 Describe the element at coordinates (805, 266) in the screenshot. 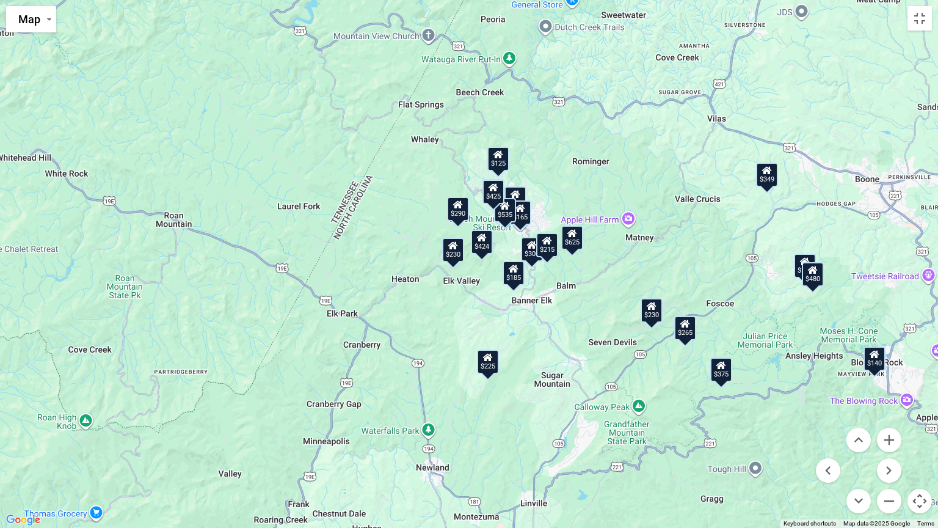

I see `div: $165` at that location.